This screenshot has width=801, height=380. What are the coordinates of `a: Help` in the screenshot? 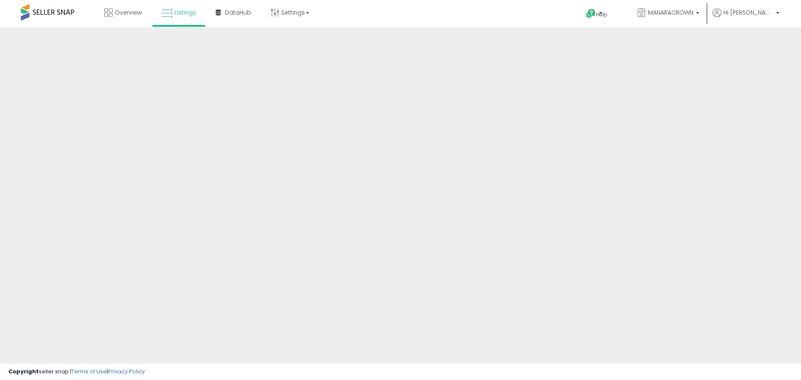 It's located at (602, 15).